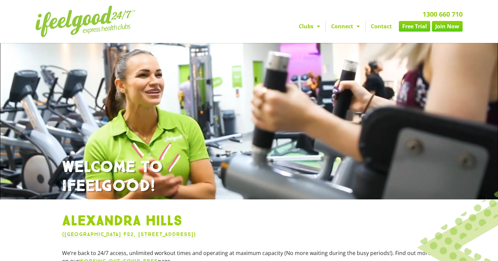 This screenshot has height=261, width=498. Describe the element at coordinates (414, 26) in the screenshot. I see `a: Free Trial` at that location.